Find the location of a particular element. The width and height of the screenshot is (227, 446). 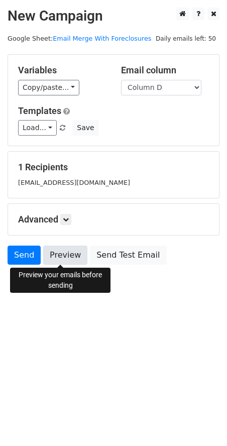

div: Chat Widget is located at coordinates (202, 422).